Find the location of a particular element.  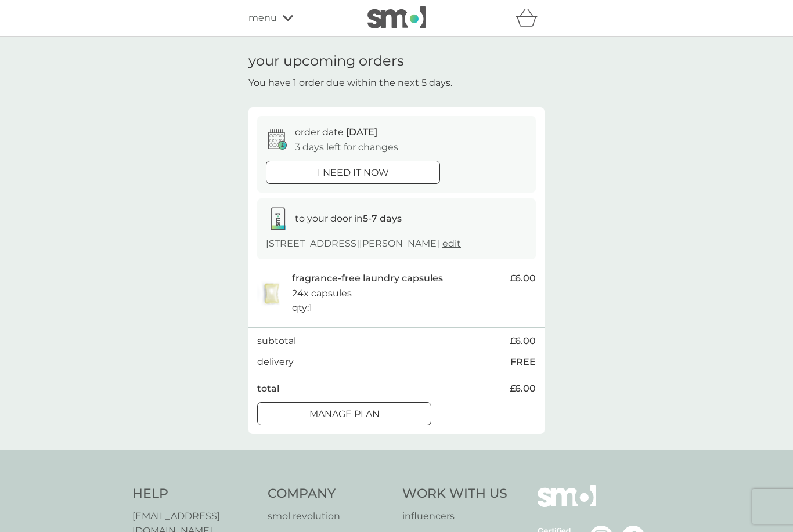

p: Manage plan is located at coordinates (345, 414).